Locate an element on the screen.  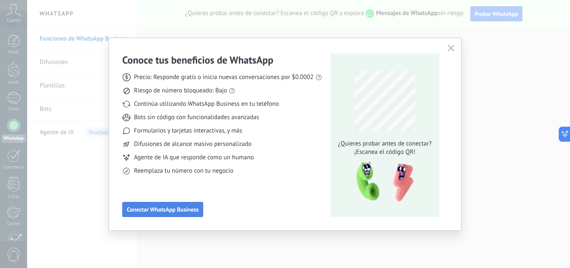
span: Continúa utilizando WhatsApp Business en tu teléfono is located at coordinates (206, 104).